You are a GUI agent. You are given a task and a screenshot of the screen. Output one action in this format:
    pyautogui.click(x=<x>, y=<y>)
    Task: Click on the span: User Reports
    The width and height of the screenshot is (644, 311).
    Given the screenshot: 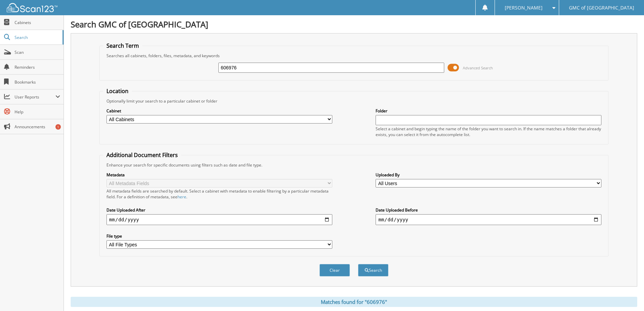 What is the action you would take?
    pyautogui.click(x=35, y=97)
    